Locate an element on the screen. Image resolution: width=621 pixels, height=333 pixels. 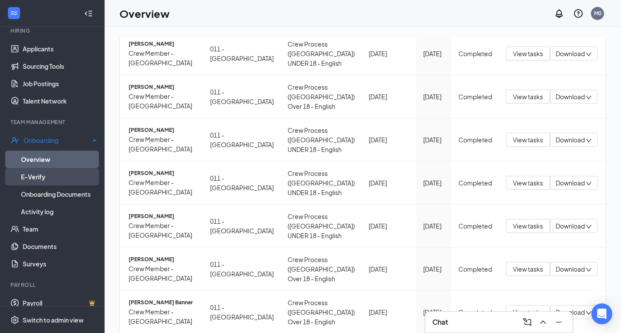
a: Surveys is located at coordinates (60, 264).